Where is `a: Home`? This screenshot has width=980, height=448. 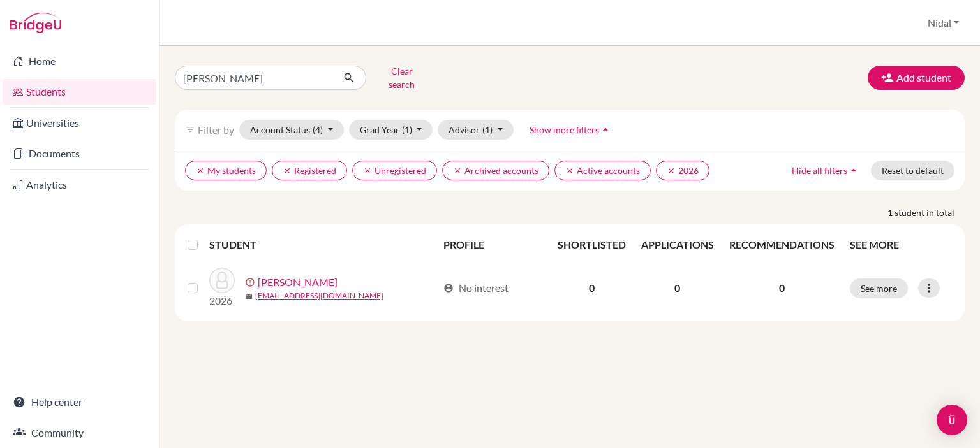
a: Home is located at coordinates (79, 61).